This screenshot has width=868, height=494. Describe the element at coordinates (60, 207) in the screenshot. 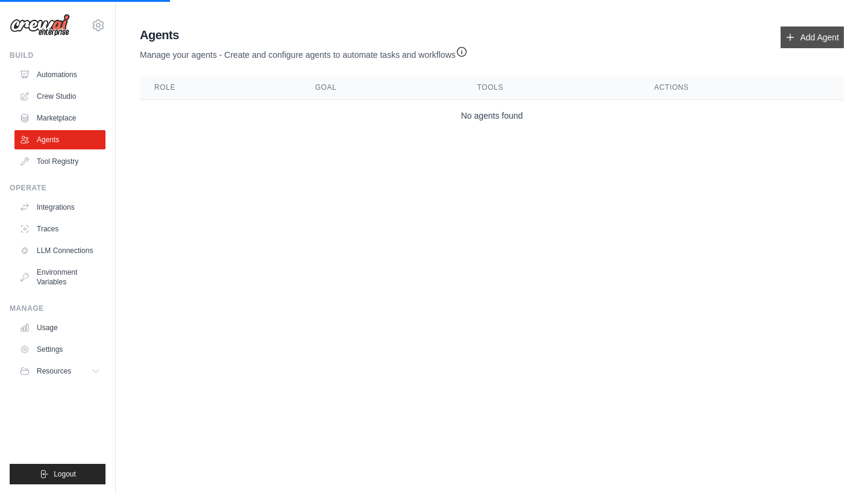

I see `a: Integrations` at that location.